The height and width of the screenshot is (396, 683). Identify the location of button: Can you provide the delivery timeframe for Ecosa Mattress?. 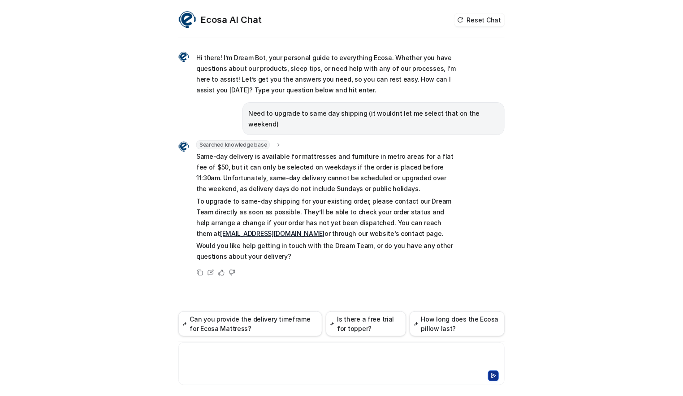
(250, 324).